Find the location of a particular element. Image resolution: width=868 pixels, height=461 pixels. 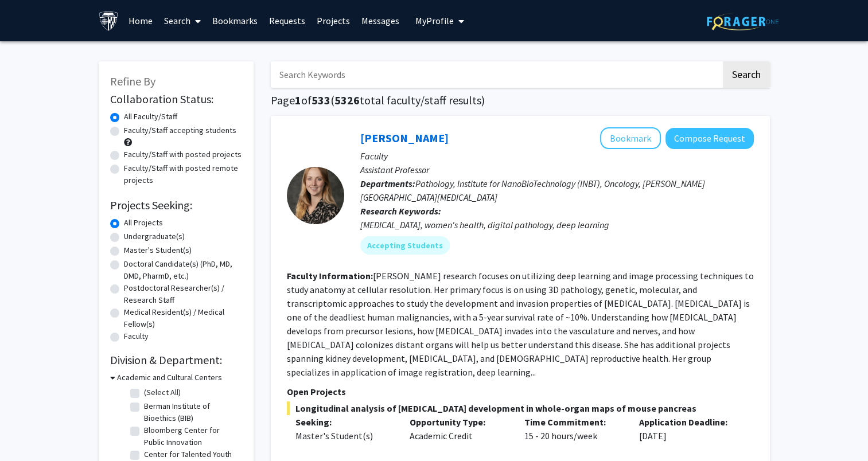

label: All Faculty/Staff is located at coordinates (150, 116).